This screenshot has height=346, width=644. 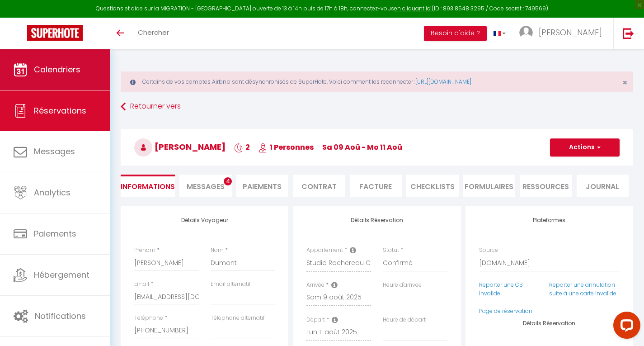 What do you see at coordinates (433, 186) in the screenshot?
I see `li: CHECKLISTS` at bounding box center [433, 186].